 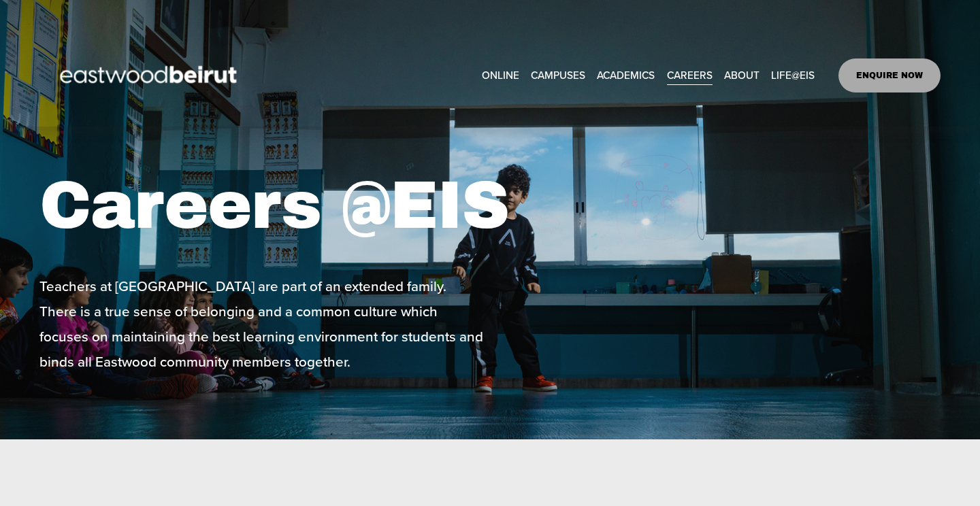 What do you see at coordinates (742, 76) in the screenshot?
I see `span: ABOUT` at bounding box center [742, 76].